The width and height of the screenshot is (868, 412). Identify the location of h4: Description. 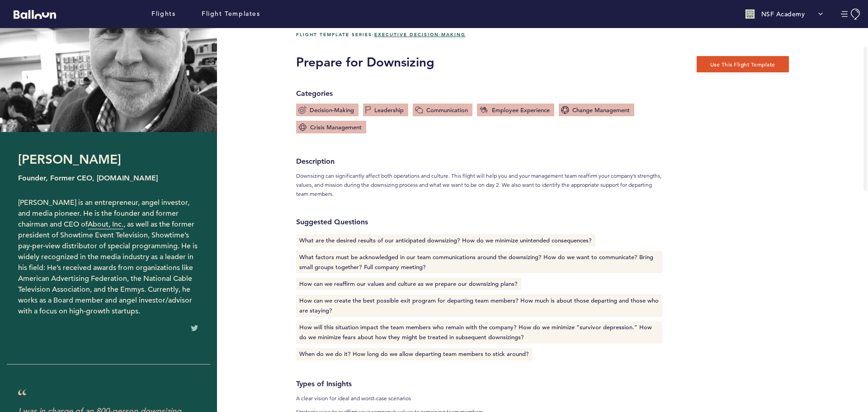
(479, 162).